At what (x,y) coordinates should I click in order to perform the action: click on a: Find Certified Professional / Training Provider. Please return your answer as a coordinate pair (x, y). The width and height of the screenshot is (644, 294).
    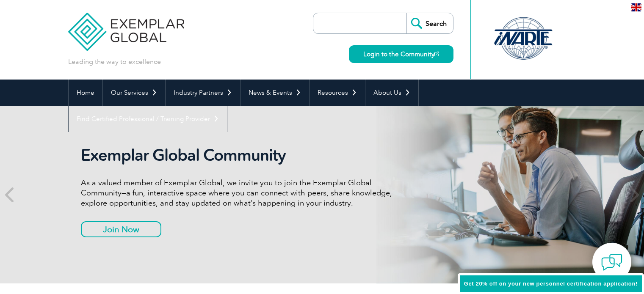
    Looking at the image, I should click on (148, 119).